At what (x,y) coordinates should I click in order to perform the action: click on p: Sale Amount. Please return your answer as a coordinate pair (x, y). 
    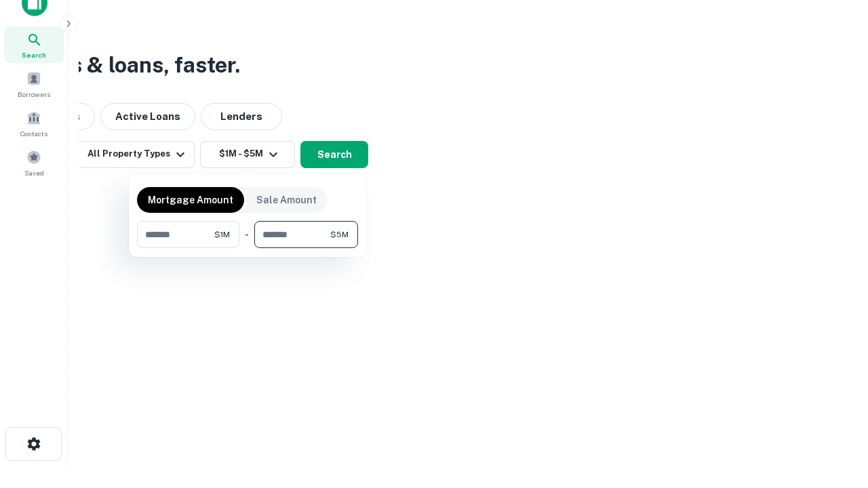
    Looking at the image, I should click on (286, 200).